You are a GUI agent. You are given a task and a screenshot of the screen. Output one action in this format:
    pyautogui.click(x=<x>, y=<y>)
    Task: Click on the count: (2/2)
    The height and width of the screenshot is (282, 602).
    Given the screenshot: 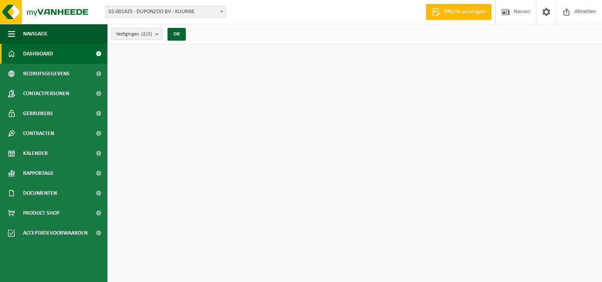 What is the action you would take?
    pyautogui.click(x=146, y=34)
    